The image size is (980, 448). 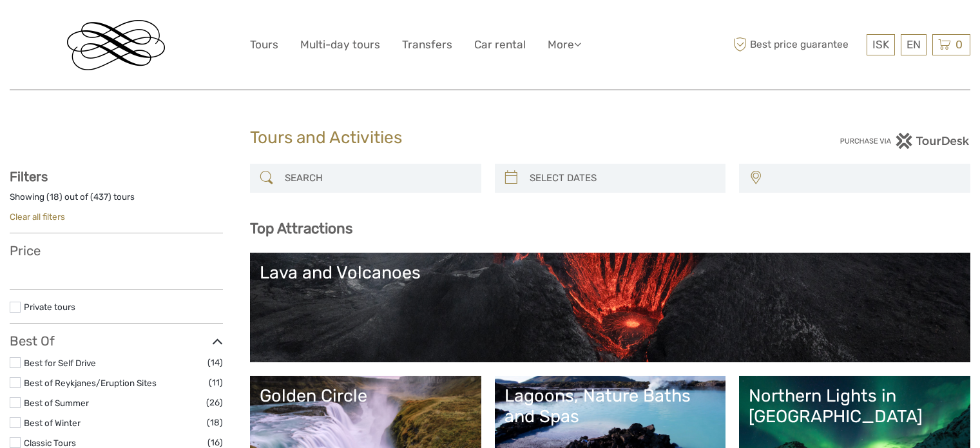 What do you see at coordinates (116, 201) in the screenshot?
I see `div: Showing ( ) out of ( ) tours` at bounding box center [116, 201].